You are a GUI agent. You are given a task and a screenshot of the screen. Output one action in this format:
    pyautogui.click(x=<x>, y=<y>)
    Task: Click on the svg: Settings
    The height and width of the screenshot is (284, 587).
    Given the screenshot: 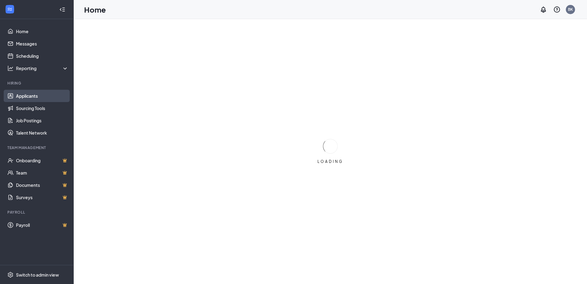 What is the action you would take?
    pyautogui.click(x=10, y=274)
    